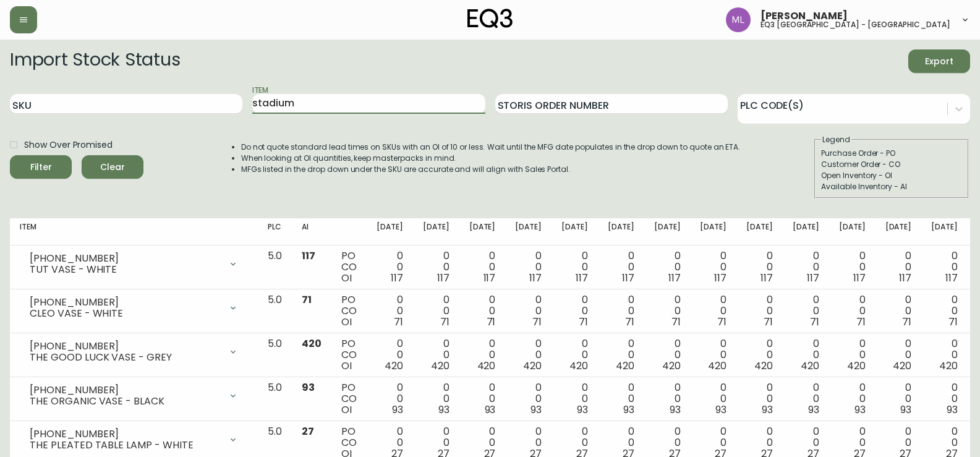 The width and height of the screenshot is (980, 457). What do you see at coordinates (891, 175) in the screenshot?
I see `div: Open Inventory - OI` at bounding box center [891, 175].